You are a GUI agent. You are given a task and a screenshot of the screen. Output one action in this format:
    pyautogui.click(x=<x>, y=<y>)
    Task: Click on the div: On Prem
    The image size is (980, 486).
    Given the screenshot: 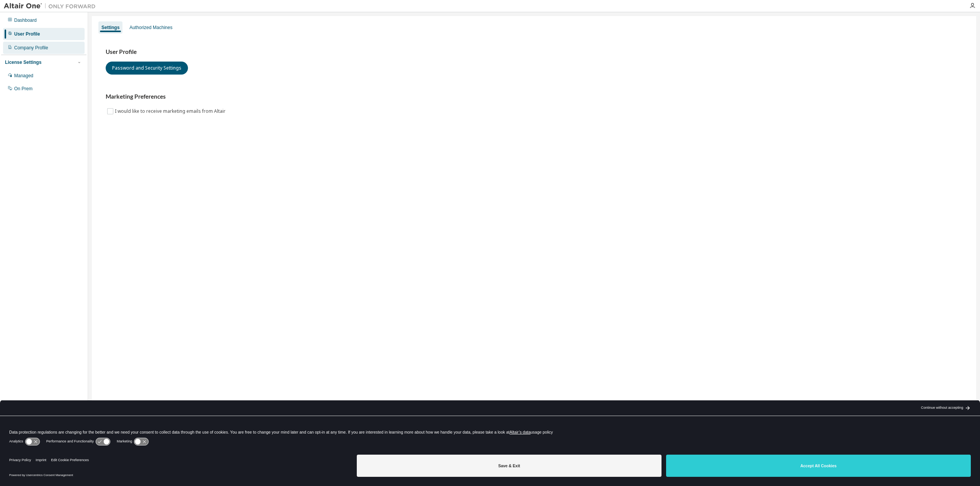 What is the action you would take?
    pyautogui.click(x=24, y=89)
    